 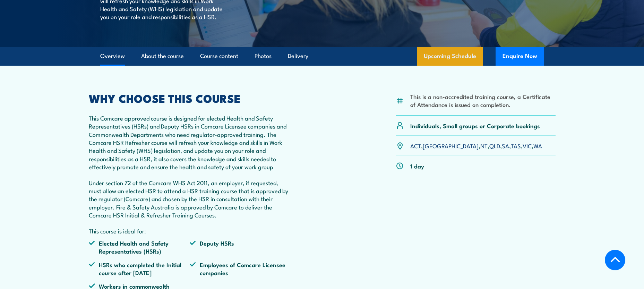 What do you see at coordinates (240, 269) in the screenshot?
I see `li: Employees of Comcare Licensee companies` at bounding box center [240, 269].